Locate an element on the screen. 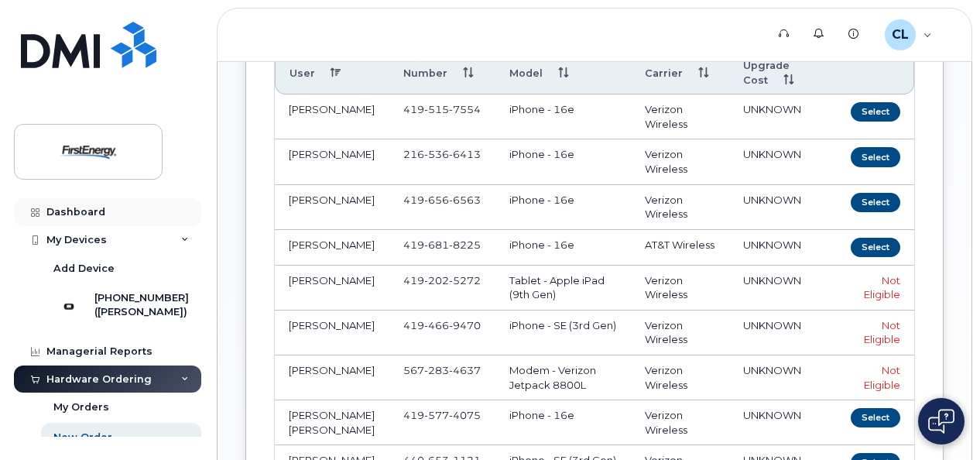 The width and height of the screenshot is (980, 460). span: 681 is located at coordinates (437, 245).